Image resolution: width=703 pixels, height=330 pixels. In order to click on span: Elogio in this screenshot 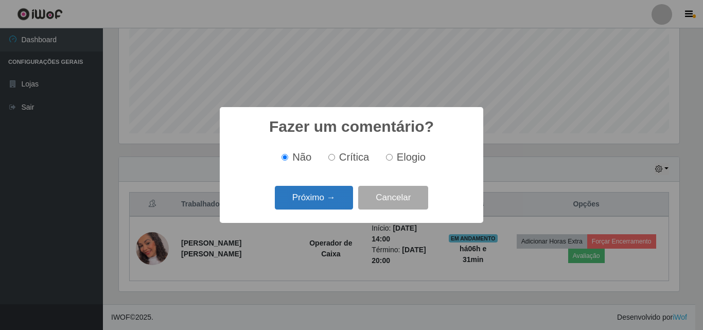, I will do `click(411, 157)`.